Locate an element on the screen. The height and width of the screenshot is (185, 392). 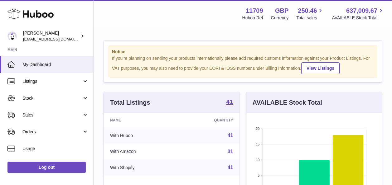
a: Log out is located at coordinates (46, 167).